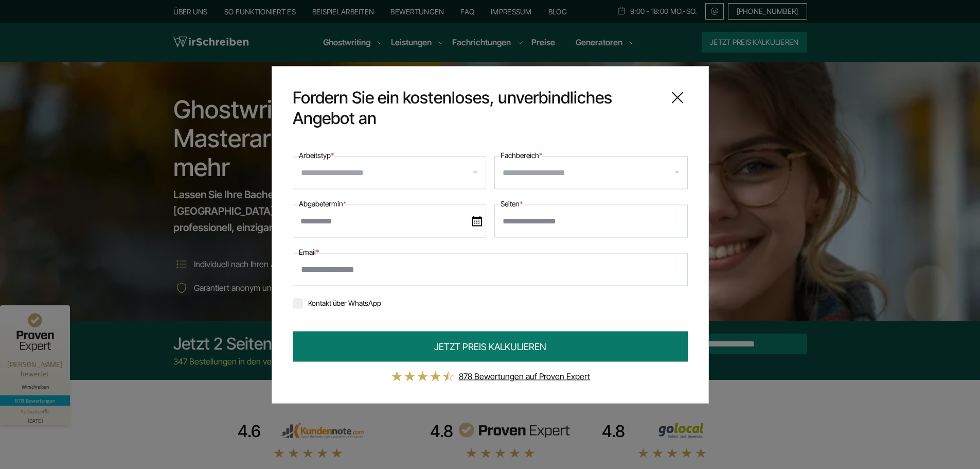 The height and width of the screenshot is (469, 980). Describe the element at coordinates (390, 221) in the screenshot. I see `input: date` at that location.